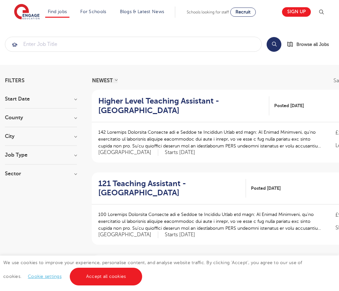  What do you see at coordinates (133, 44) in the screenshot?
I see `div: Submit` at bounding box center [133, 44].